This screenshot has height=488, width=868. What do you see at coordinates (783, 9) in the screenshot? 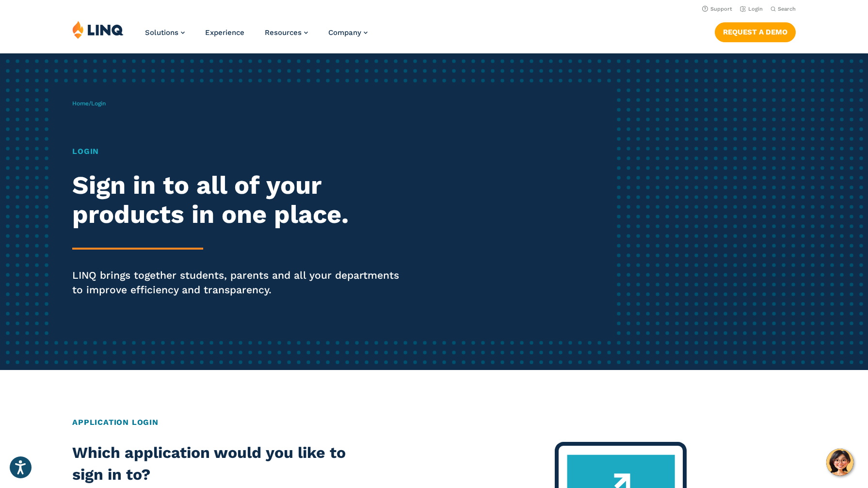
I see `button: Open Search Bar` at bounding box center [783, 9].